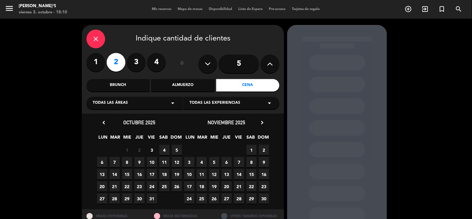 This screenshot has width=472, height=219. I want to click on i: turned_in_not, so click(442, 9).